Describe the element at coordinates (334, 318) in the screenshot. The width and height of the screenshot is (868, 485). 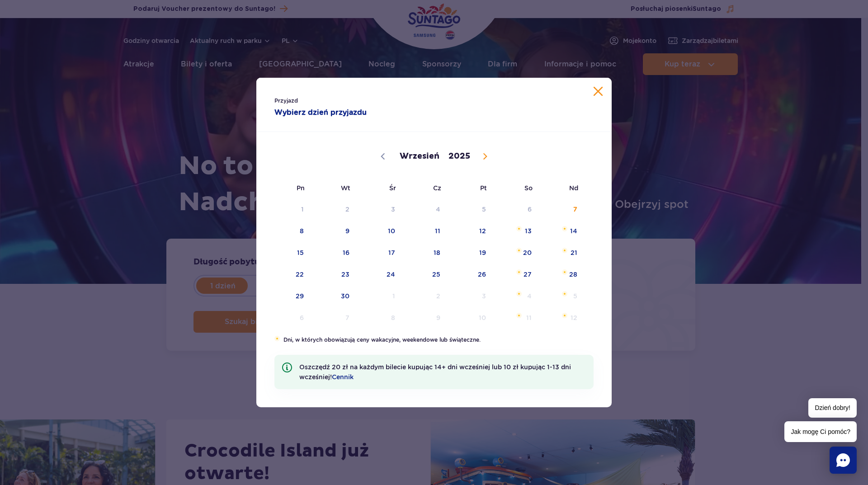
I see `span: Październik 7, 2025` at that location.